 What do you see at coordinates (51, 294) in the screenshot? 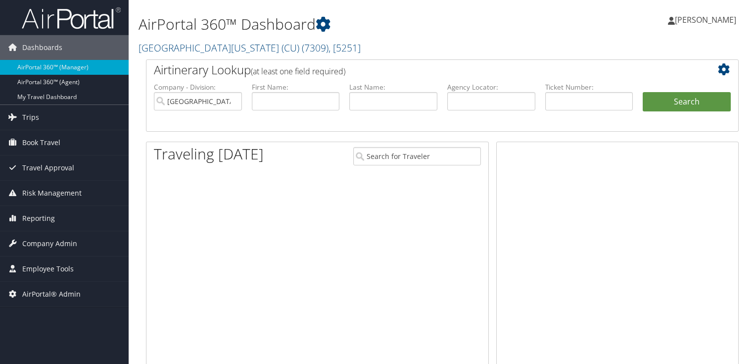
I see `span: AirPortal® Admin` at bounding box center [51, 294].